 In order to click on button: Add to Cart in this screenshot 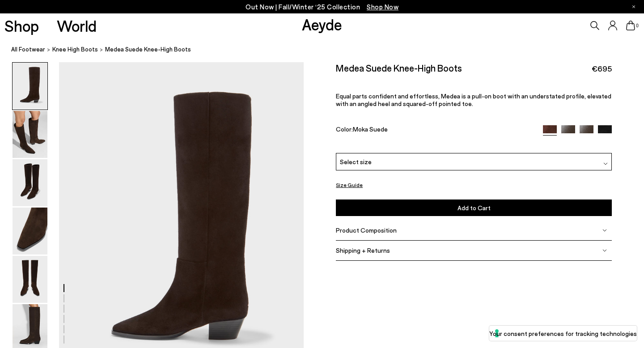, I will do `click(474, 207)`.